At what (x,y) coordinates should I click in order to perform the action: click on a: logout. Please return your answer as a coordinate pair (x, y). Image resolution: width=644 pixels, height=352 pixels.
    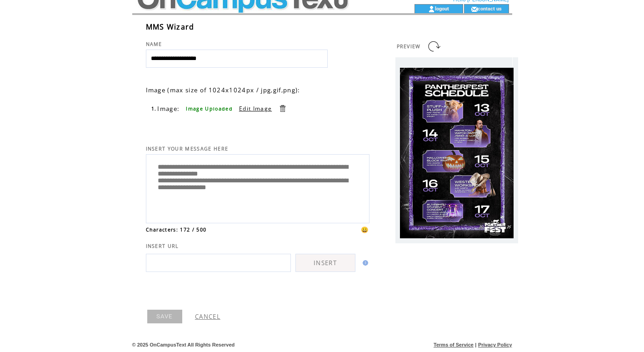
    Looking at the image, I should click on (441, 8).